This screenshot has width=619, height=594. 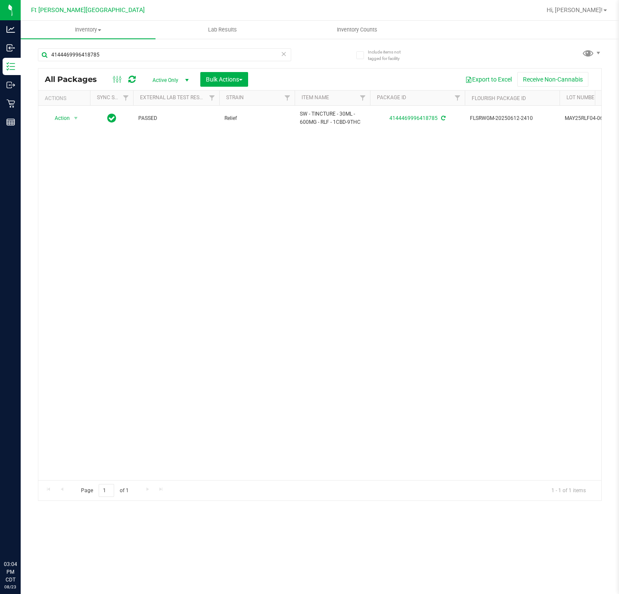 I want to click on inline-svg: Outbound, so click(x=11, y=85).